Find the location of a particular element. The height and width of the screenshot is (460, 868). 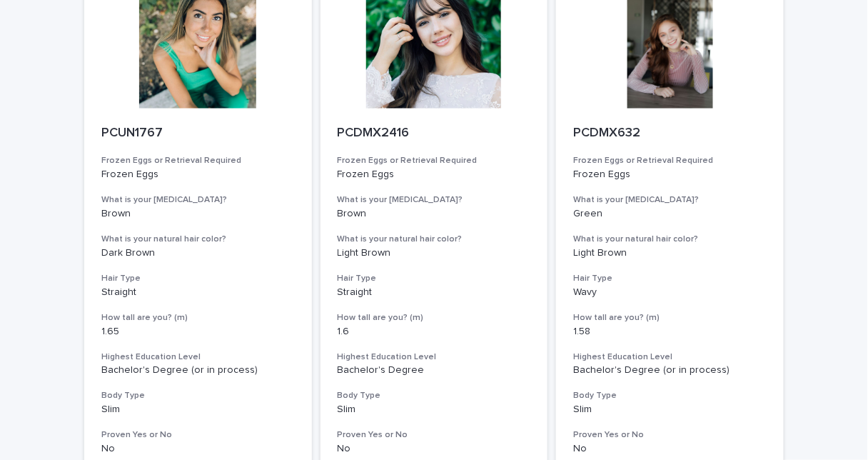

p: Wavy is located at coordinates (669, 292).